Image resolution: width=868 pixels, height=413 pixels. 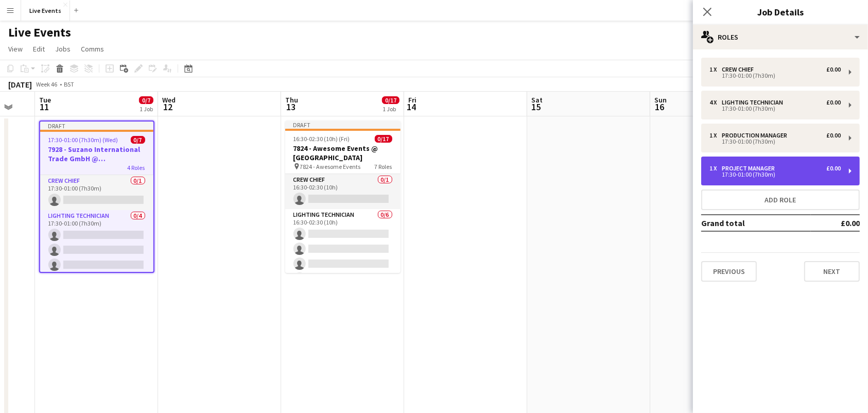 What do you see at coordinates (343, 192) in the screenshot?
I see `app-card-role: Crew Chief0/116:30-02:30 (10h)` at bounding box center [343, 192].